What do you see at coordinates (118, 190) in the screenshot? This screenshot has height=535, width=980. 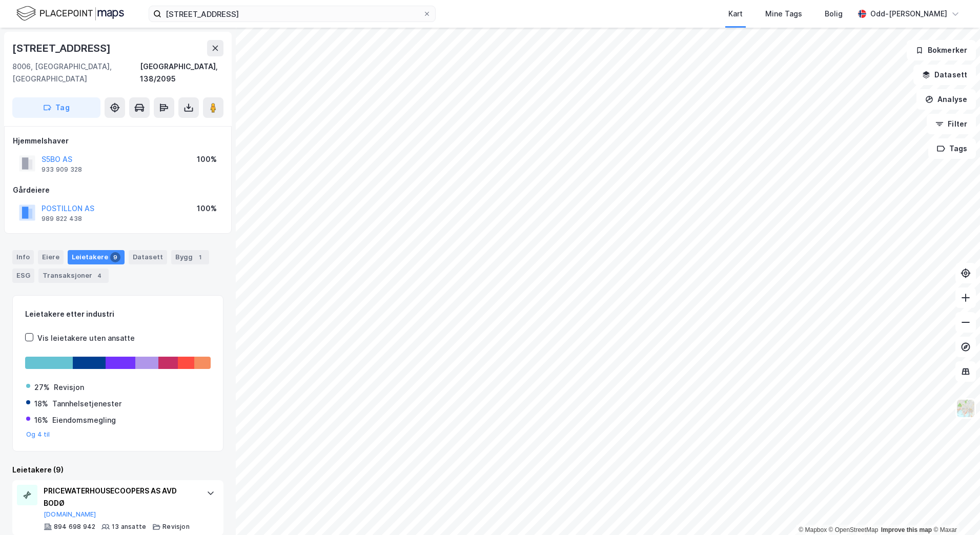 I see `div: Gårdeiere` at bounding box center [118, 190].